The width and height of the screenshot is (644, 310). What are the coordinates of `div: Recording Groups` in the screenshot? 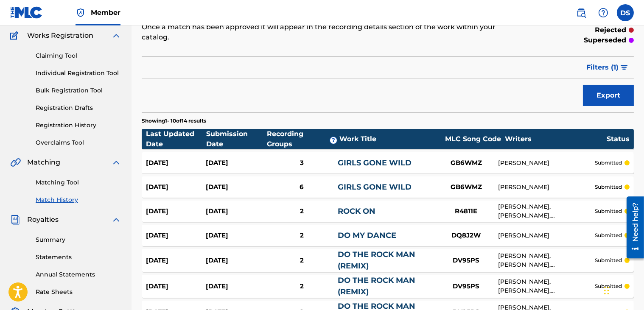 It's located at (303, 139).